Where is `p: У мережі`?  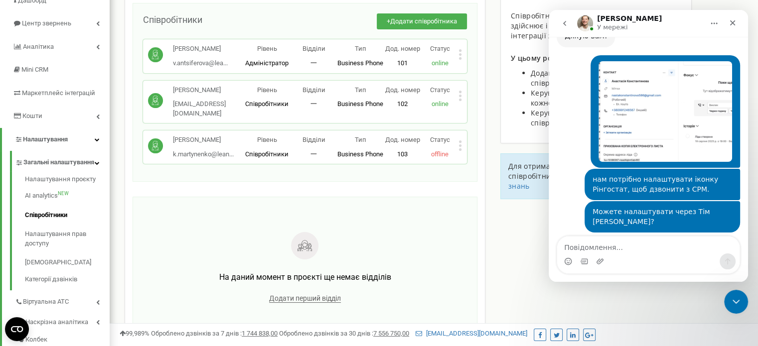
p: У мережі is located at coordinates (63, 17).